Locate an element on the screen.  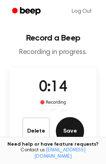
a: Beep is located at coordinates (27, 11).